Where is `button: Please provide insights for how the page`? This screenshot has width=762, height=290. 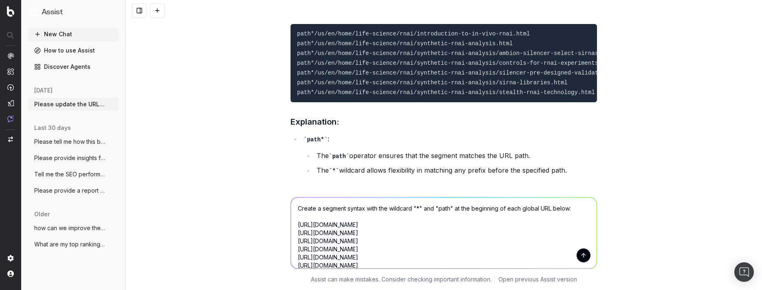
button: Please provide insights for how the page is located at coordinates (73, 158).